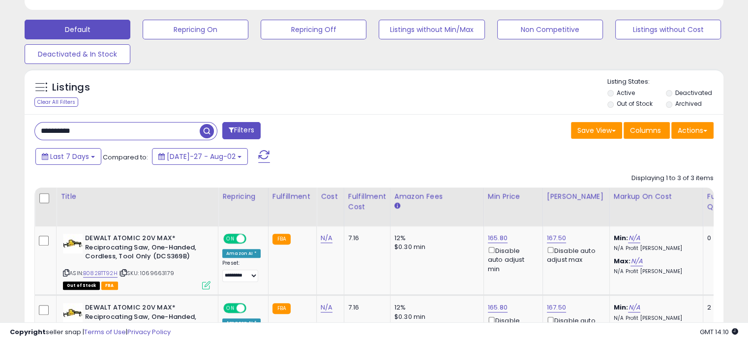 This screenshot has width=748, height=342. What do you see at coordinates (77, 54) in the screenshot?
I see `button: Deactivated & In Stock` at bounding box center [77, 54].